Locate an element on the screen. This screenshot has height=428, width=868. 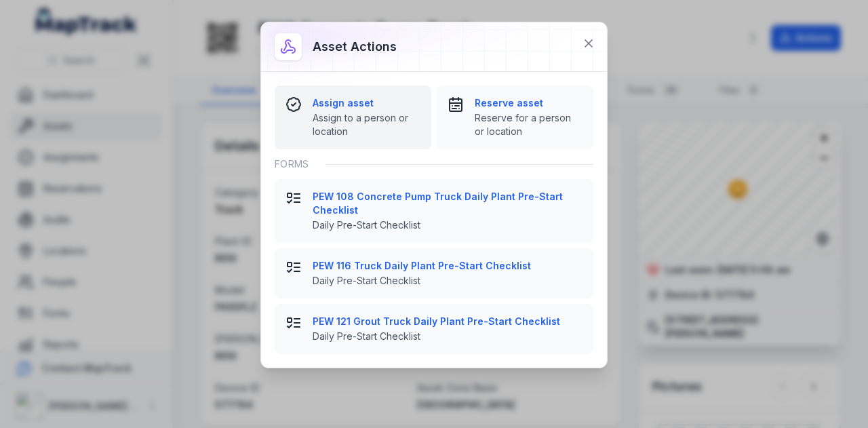
button: Assign assetAssign to a person or location is located at coordinates (352, 117).